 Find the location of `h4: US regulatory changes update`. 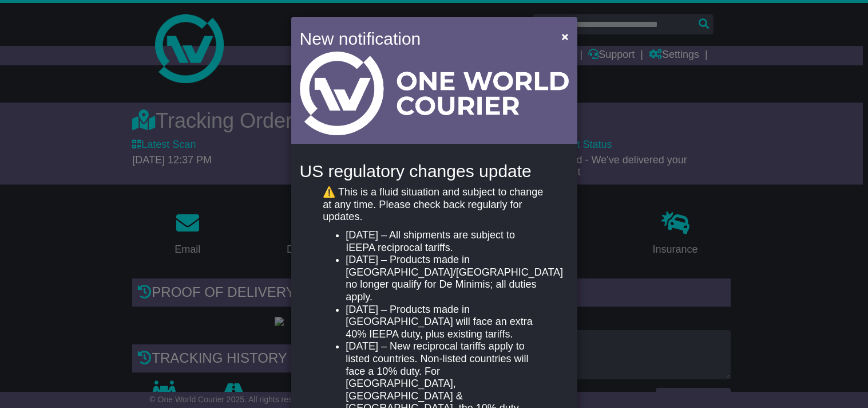

h4: US regulatory changes update is located at coordinates (434, 171).